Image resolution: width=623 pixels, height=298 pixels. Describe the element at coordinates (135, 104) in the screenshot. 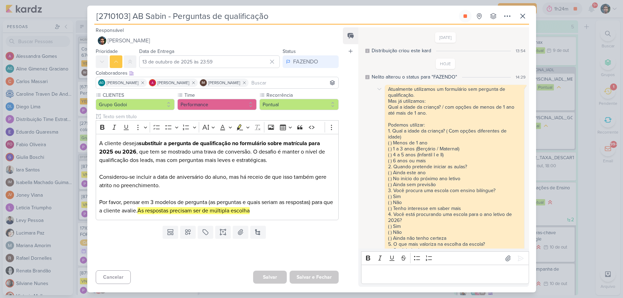

I see `button: Grupo Godoi` at that location.